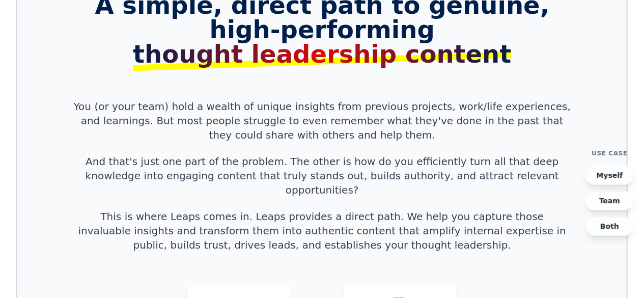  Describe the element at coordinates (609, 201) in the screenshot. I see `button: Team` at that location.